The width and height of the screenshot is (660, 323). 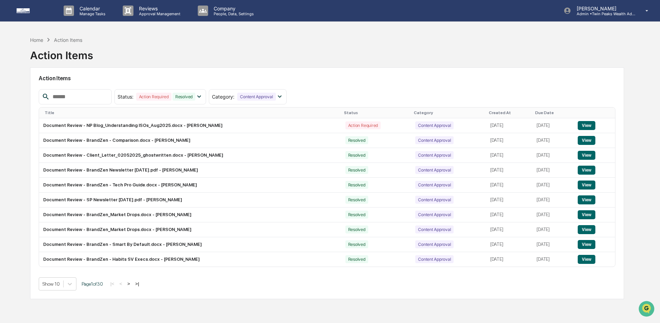 What do you see at coordinates (33, 11) in the screenshot?
I see `img: logo` at bounding box center [33, 11].